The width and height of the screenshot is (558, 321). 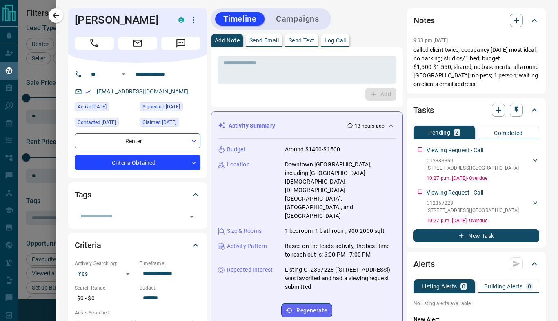 What do you see at coordinates (137, 245) in the screenshot?
I see `div: Criteria` at bounding box center [137, 245].